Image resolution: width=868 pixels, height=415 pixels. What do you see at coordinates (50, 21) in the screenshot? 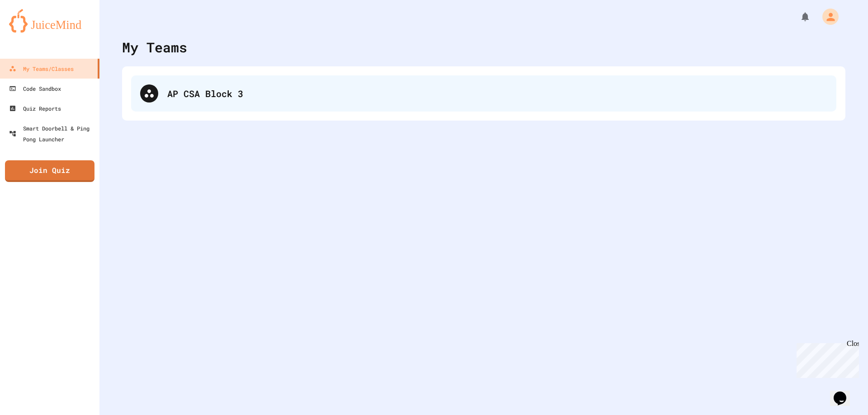
I see `img: logo-orange.svg` at bounding box center [50, 21].